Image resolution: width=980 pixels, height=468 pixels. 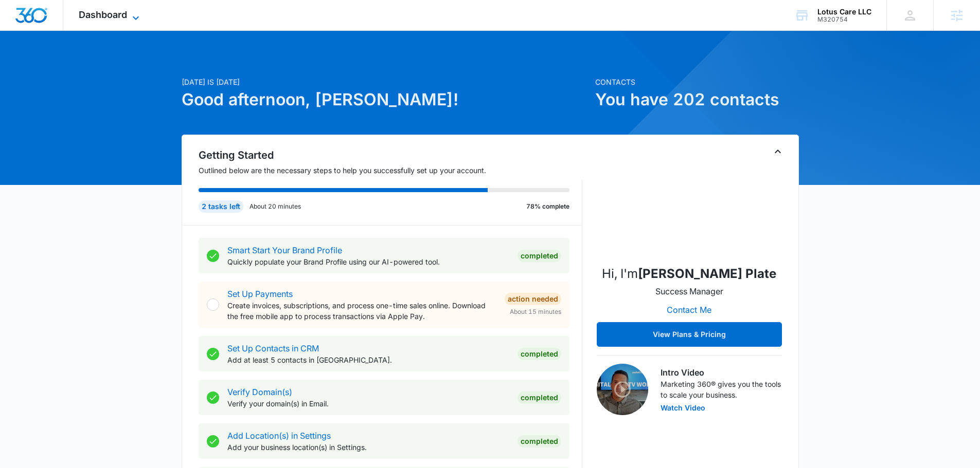 I want to click on a: Set Up Payments, so click(x=260, y=294).